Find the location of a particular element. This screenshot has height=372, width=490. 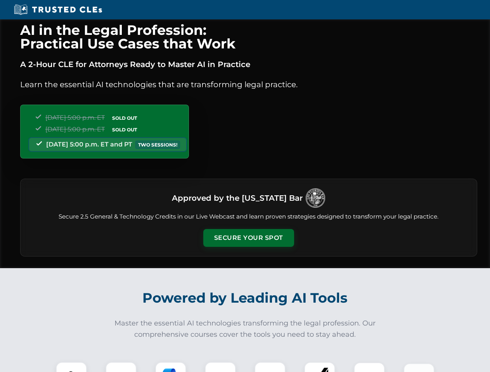

p: Secure 2.5 General & Technology Credits in our Live Webcast and learn proven strategies designed ... is located at coordinates (249, 217).